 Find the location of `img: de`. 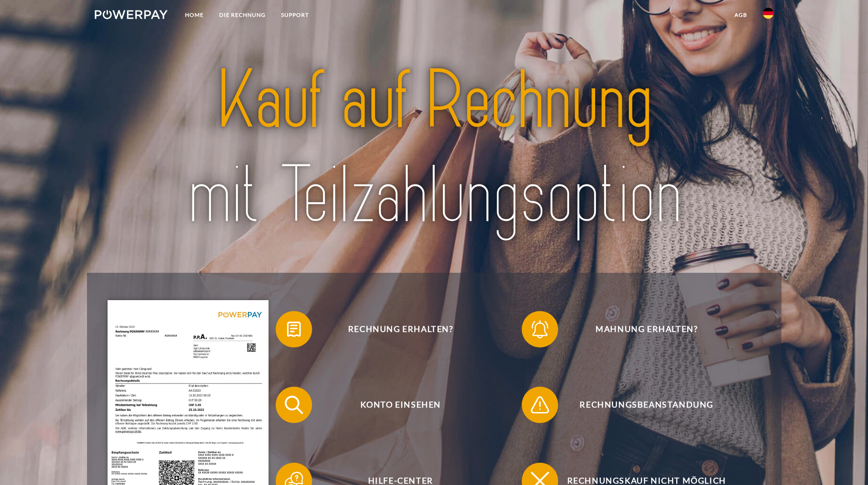

img: de is located at coordinates (768, 13).